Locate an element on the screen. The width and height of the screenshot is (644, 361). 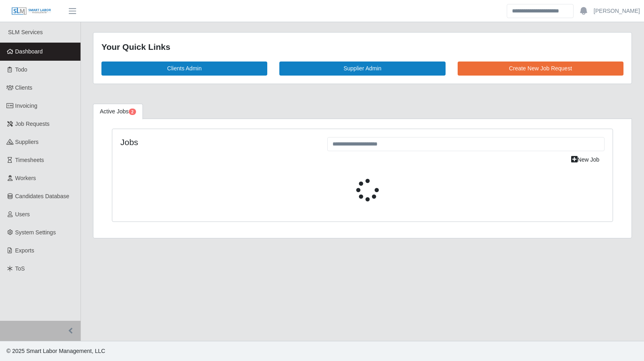
span: Exports is located at coordinates (24, 251).